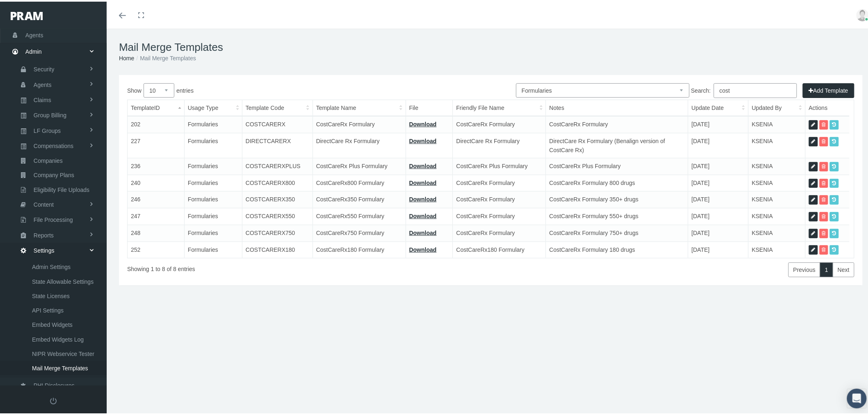  What do you see at coordinates (156, 198) in the screenshot?
I see `td: 246` at bounding box center [156, 198].